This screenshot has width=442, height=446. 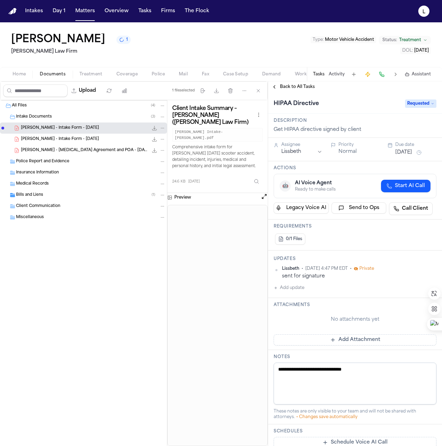 What do you see at coordinates (416, 51) in the screenshot?
I see `button: Edit DOL: 2025-07-31` at bounding box center [416, 51].